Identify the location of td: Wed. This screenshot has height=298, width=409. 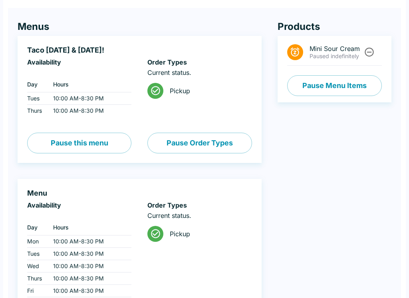
(37, 267).